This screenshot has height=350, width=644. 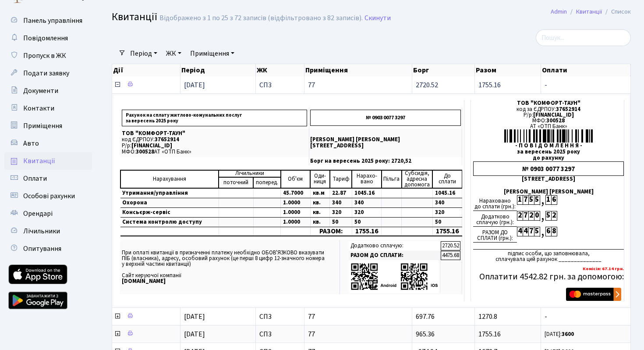 What do you see at coordinates (48, 108) in the screenshot?
I see `a: Контакти` at bounding box center [48, 108].